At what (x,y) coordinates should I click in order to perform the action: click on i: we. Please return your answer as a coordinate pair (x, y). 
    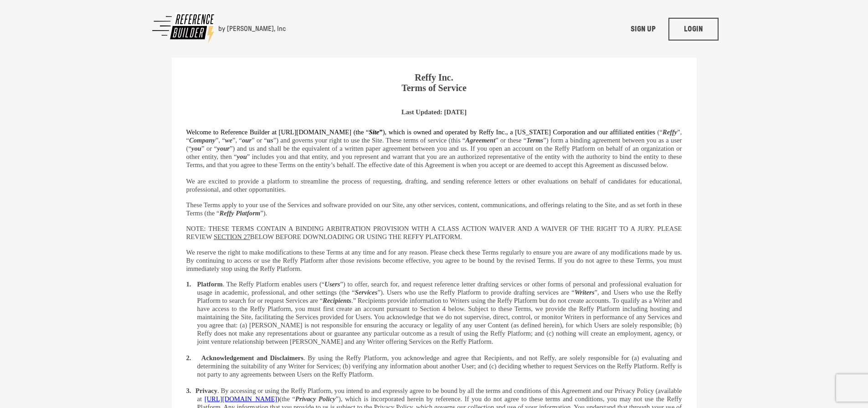
    Looking at the image, I should click on (228, 140).